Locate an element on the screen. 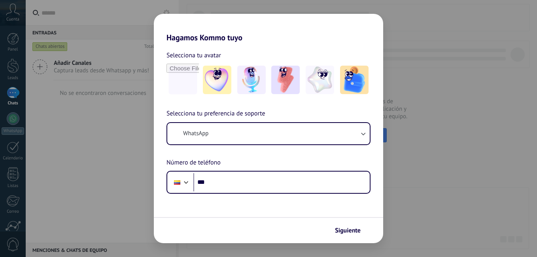 The height and width of the screenshot is (257, 537). span: Selecciona tu avatar is located at coordinates (194, 55).